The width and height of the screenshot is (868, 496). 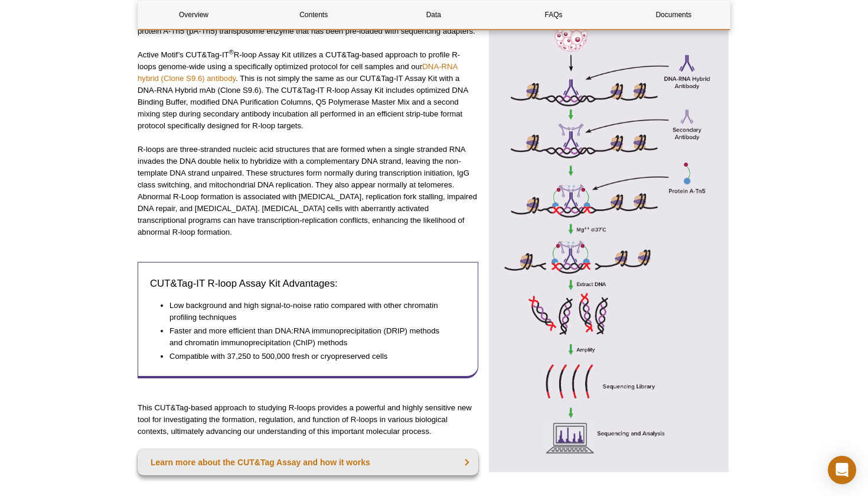 What do you see at coordinates (308, 284) in the screenshot?
I see `h3: CUT&Tag-IT R-loop Assay Kit Advantages:` at bounding box center [308, 284].